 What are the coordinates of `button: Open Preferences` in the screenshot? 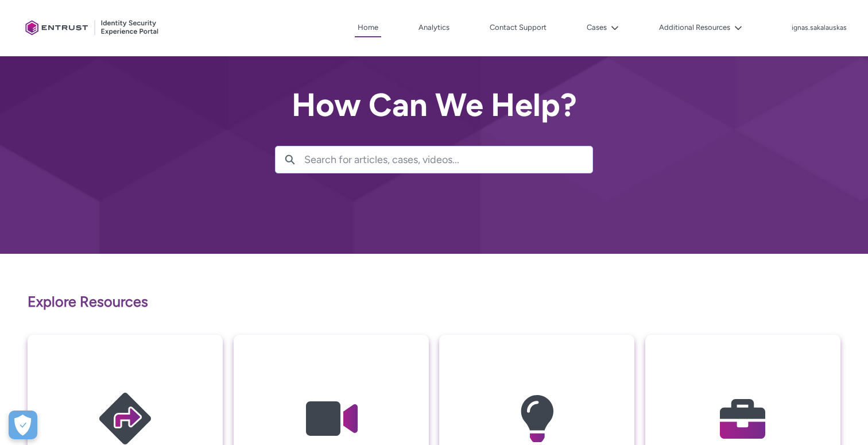 It's located at (23, 425).